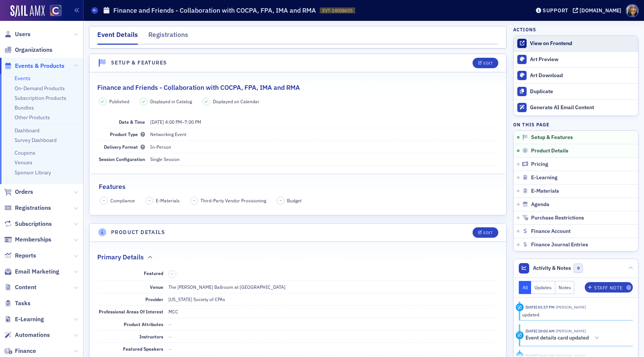 The image size is (644, 357). I want to click on time: 8/26/2025 10:02 AM, so click(540, 331).